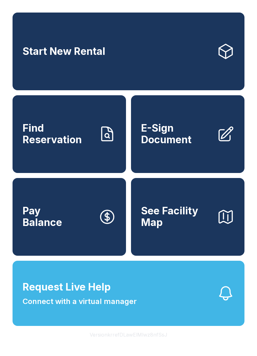  I want to click on span: Connect with a virtual manager, so click(80, 302).